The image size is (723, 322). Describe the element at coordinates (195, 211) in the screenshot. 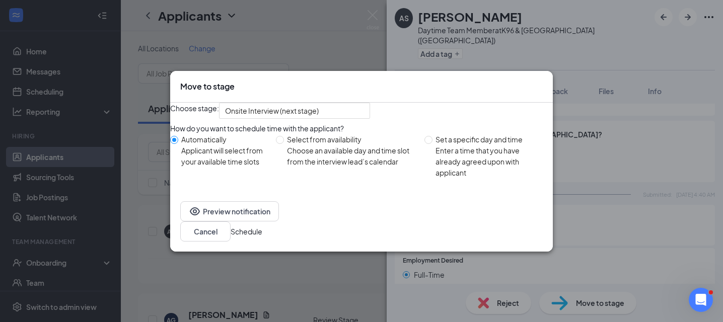

I see `svg: Eye` at that location.